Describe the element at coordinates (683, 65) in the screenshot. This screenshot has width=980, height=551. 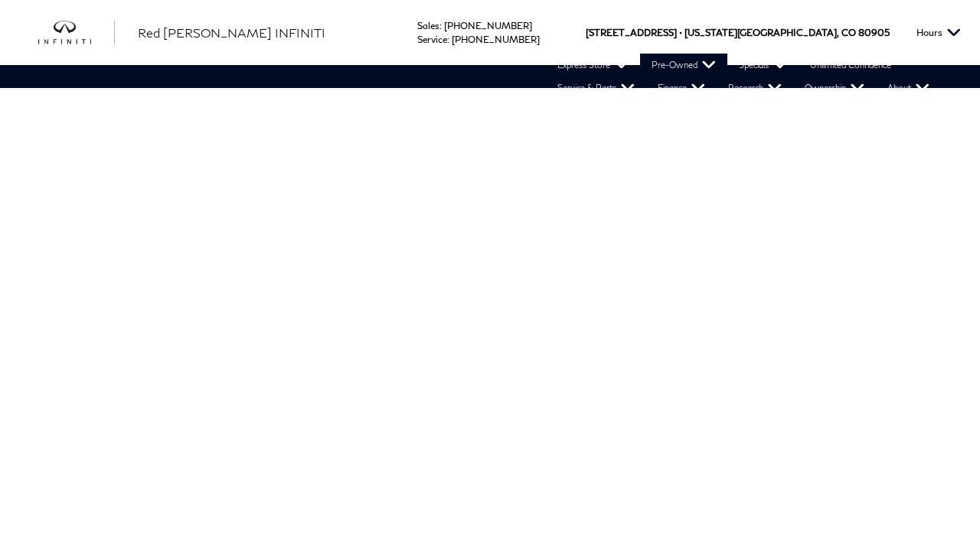
I see `a: Pre-Owned` at that location.